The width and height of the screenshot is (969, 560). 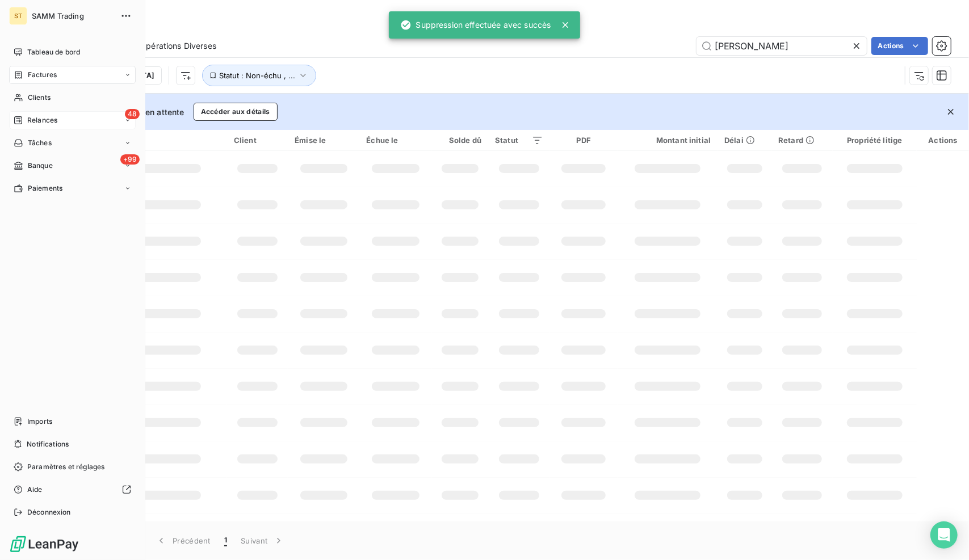 I want to click on div: PDF, so click(x=583, y=140).